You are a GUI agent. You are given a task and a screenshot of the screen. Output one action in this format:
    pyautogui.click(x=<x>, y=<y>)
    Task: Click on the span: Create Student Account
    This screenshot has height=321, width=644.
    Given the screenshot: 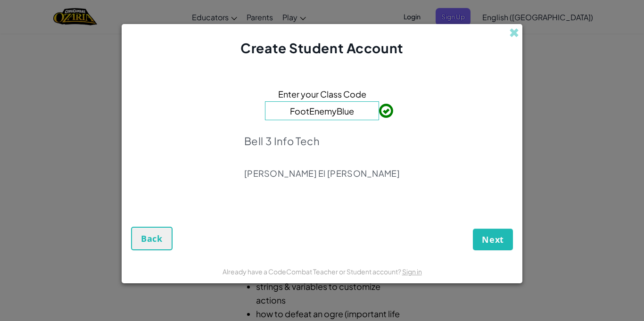 What is the action you would take?
    pyautogui.click(x=321, y=48)
    